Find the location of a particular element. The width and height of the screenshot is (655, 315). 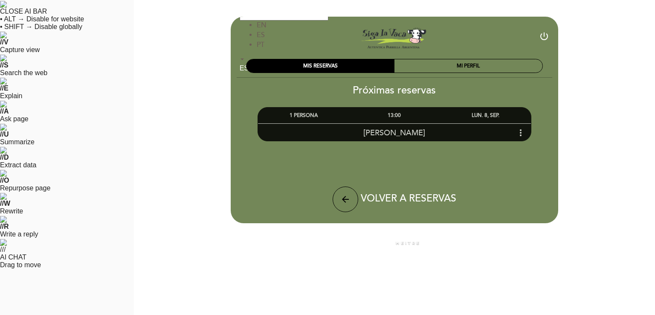

span: PT is located at coordinates (261, 45).